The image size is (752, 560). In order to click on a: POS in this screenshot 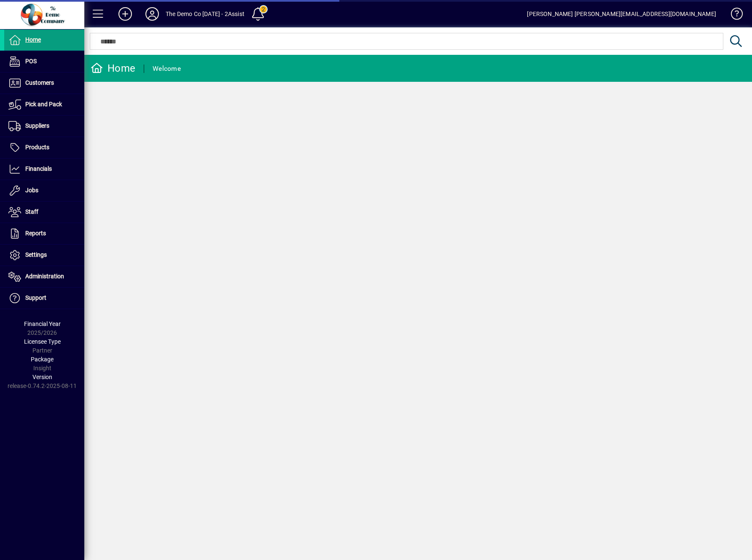, I will do `click(45, 62)`.